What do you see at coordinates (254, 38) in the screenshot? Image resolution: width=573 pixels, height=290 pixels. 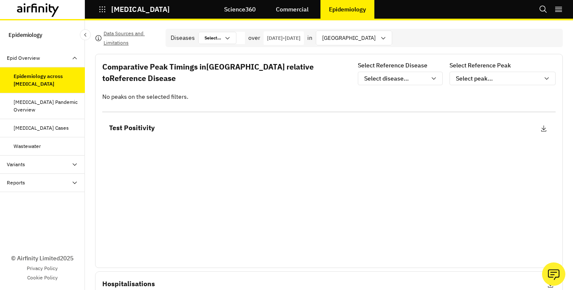 I see `p: over` at bounding box center [254, 38].